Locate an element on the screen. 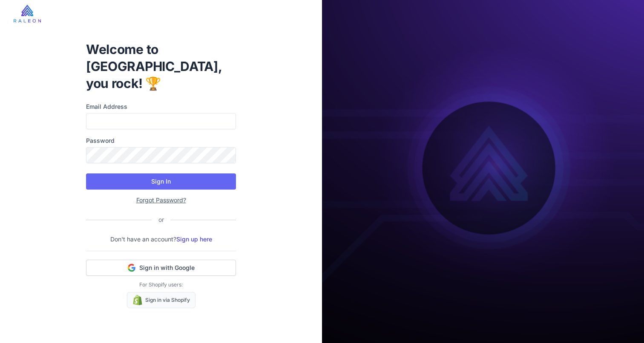 The width and height of the screenshot is (644, 343). a: Sign in via Shopify is located at coordinates (161, 301).